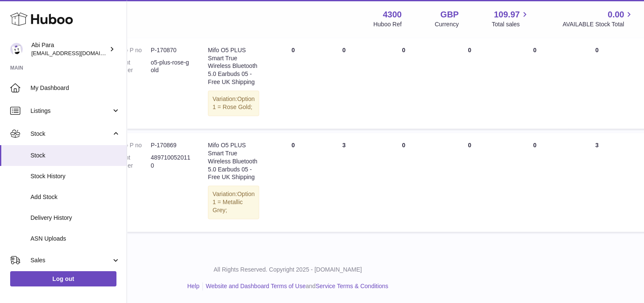 This screenshot has height=303, width=644. I want to click on span: Delivery History, so click(75, 217).